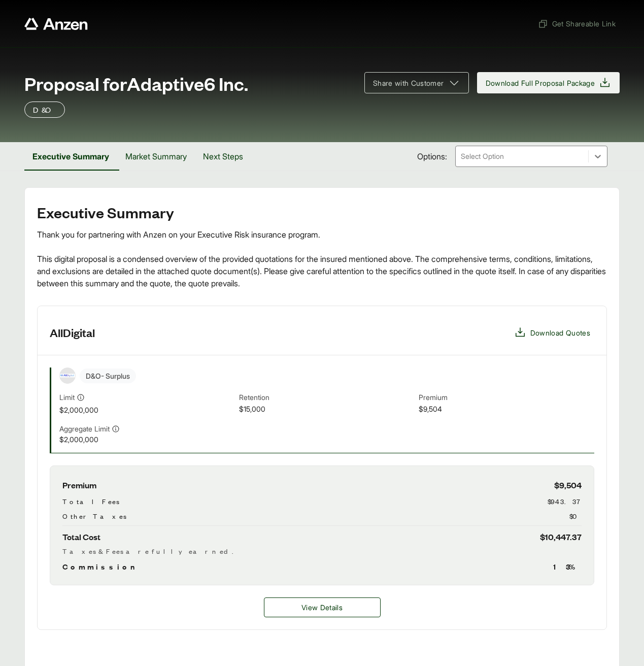 The image size is (644, 666). What do you see at coordinates (552, 333) in the screenshot?
I see `button: Download Quotes` at bounding box center [552, 333].